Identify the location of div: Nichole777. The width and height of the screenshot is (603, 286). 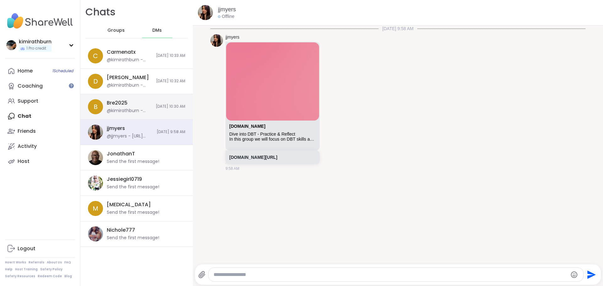
(121, 230).